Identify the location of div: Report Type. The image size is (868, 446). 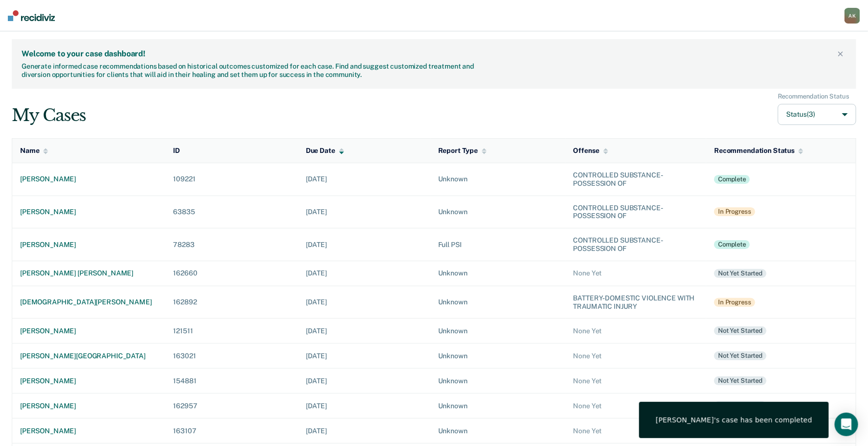
(462, 151).